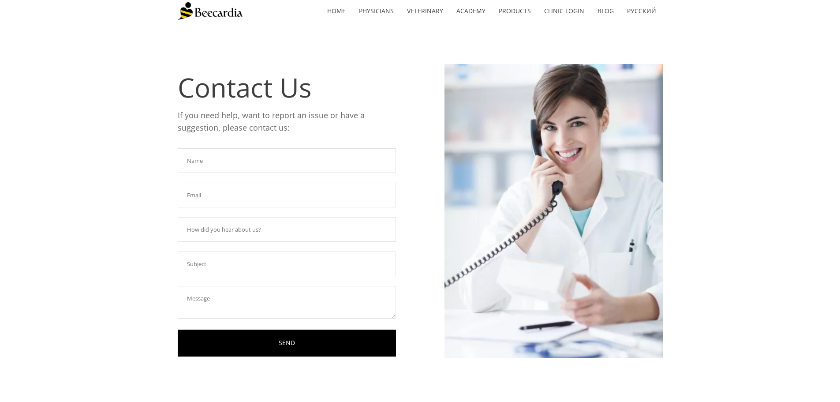  What do you see at coordinates (287, 343) in the screenshot?
I see `a: SEND` at bounding box center [287, 343].